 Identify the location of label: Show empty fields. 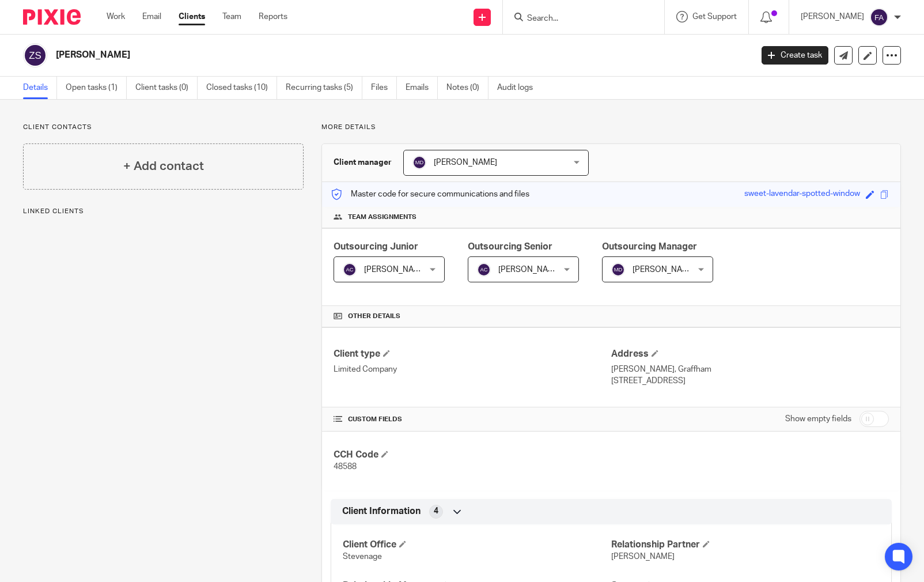
(819, 418).